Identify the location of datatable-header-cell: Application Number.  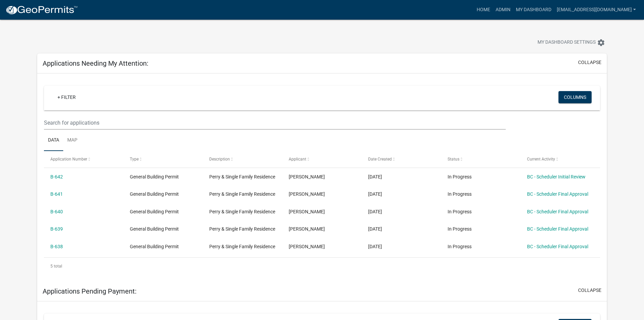
(84, 159).